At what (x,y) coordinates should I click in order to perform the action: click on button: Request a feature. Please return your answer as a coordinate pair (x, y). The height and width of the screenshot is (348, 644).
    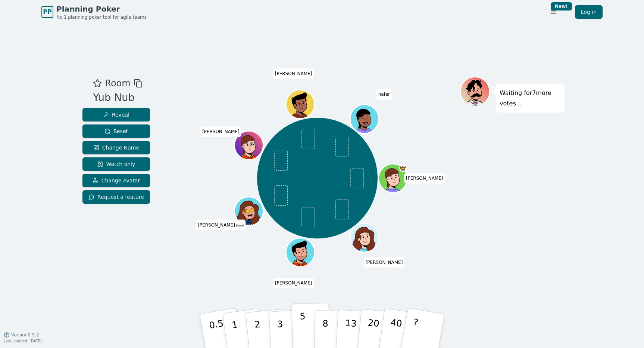
    Looking at the image, I should click on (116, 197).